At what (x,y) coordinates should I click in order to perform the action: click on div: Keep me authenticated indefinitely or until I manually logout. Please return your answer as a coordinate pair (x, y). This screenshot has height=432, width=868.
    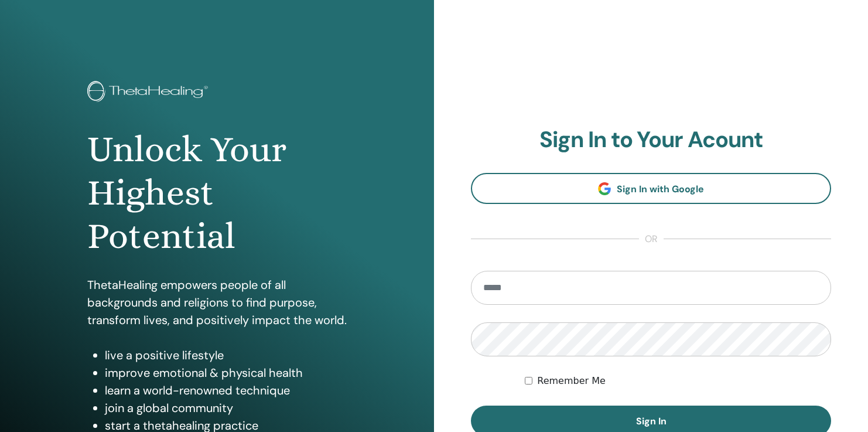
    Looking at the image, I should click on (678, 381).